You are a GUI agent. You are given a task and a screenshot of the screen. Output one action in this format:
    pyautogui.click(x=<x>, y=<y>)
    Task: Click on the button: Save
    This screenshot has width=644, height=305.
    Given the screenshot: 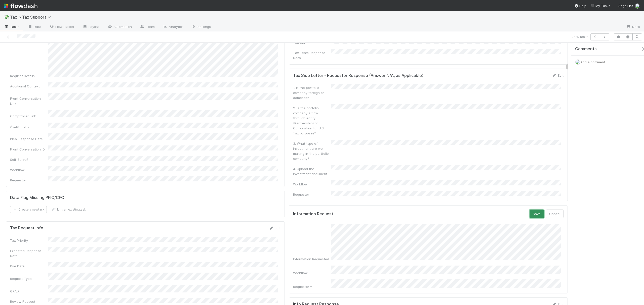 What is the action you would take?
    pyautogui.click(x=537, y=214)
    